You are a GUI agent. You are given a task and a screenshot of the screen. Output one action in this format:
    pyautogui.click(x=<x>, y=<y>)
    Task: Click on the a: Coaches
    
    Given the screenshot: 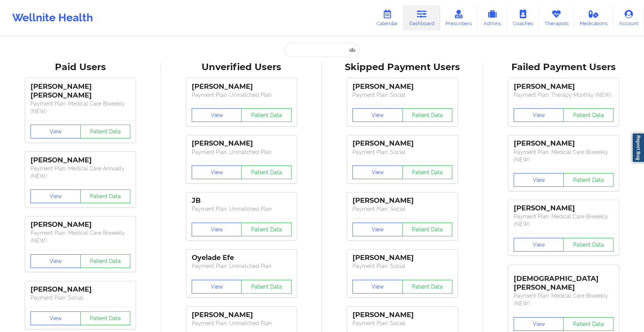 What is the action you would take?
    pyautogui.click(x=523, y=18)
    